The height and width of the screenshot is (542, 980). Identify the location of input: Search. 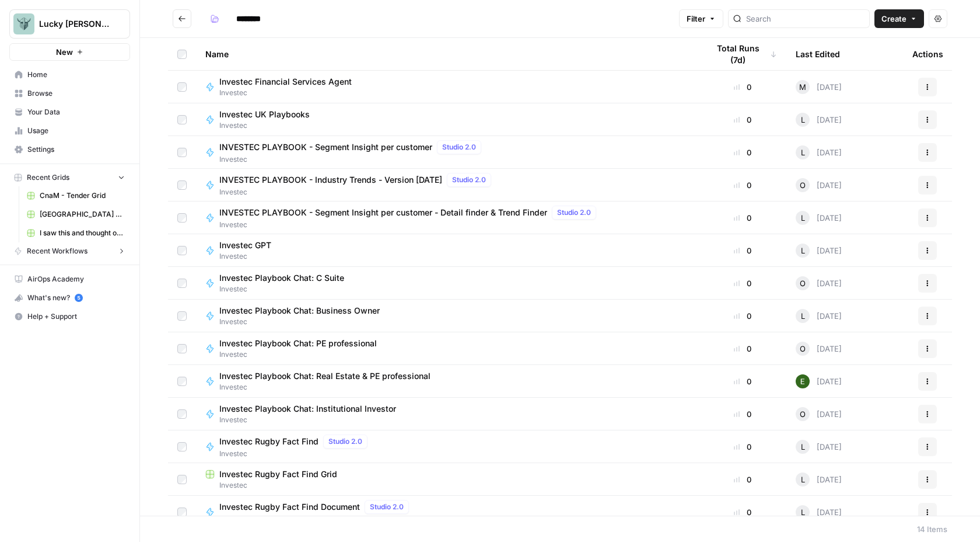
(805, 19).